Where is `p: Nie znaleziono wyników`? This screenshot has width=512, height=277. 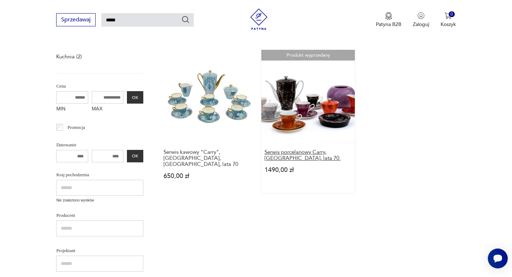
p: Nie znaleziono wyników is located at coordinates (100, 200).